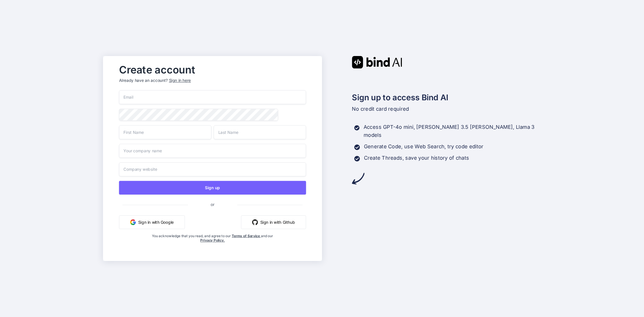 Image resolution: width=644 pixels, height=317 pixels. Describe the element at coordinates (212, 245) in the screenshot. I see `div: You acknowledge that you read, and agree to our and our` at that location.